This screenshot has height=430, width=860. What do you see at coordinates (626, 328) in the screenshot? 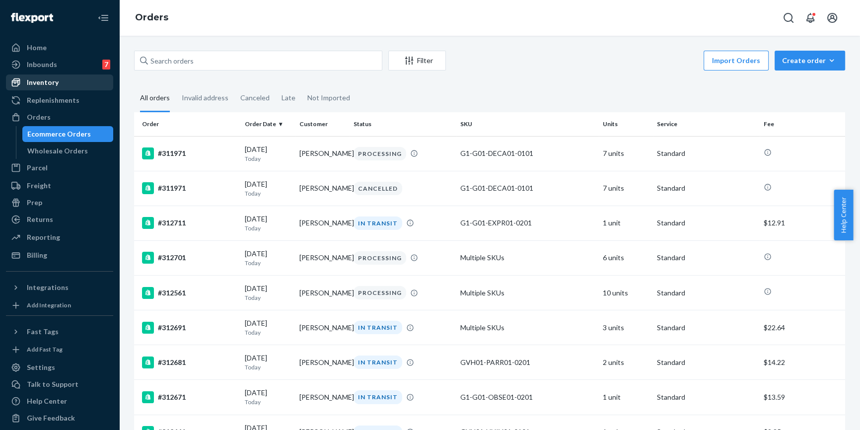
I see `td: 3 units` at bounding box center [626, 328].